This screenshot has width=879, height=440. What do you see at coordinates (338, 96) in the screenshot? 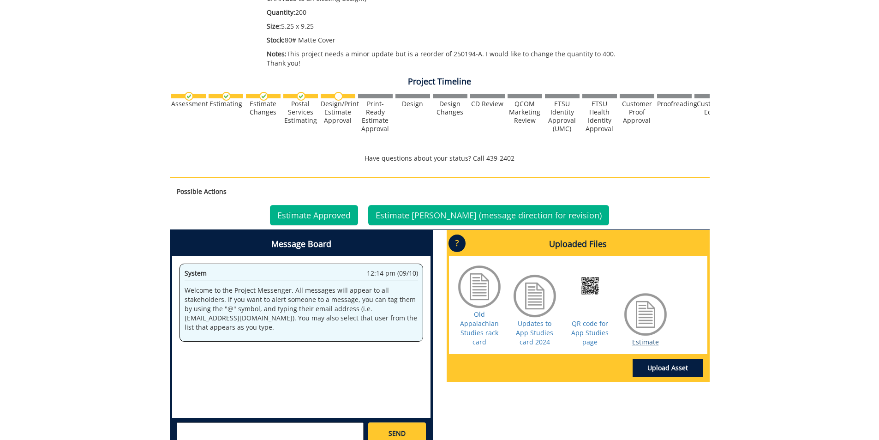
I see `img: no` at bounding box center [338, 96].